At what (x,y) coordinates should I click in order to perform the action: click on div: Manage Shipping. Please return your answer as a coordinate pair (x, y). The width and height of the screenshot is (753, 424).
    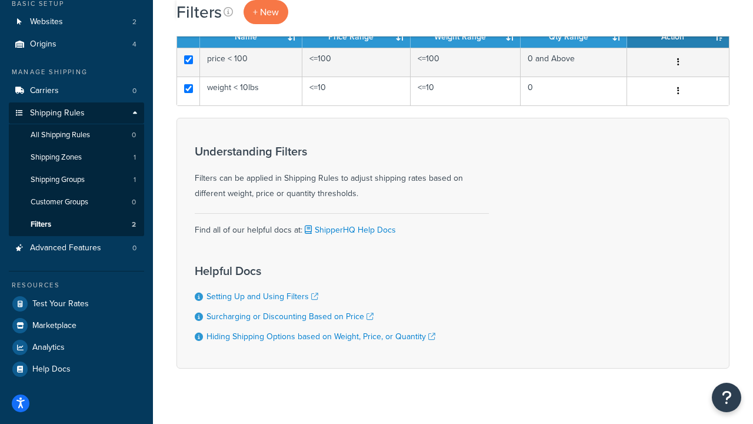
    Looking at the image, I should click on (77, 72).